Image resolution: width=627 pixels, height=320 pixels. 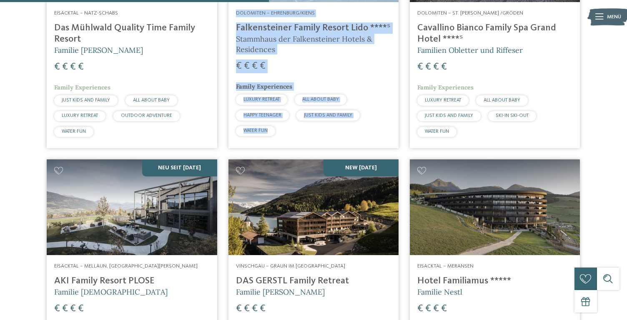 What do you see at coordinates (132, 281) in the screenshot?
I see `h4: AKI Family Resort PLOSE` at bounding box center [132, 281].